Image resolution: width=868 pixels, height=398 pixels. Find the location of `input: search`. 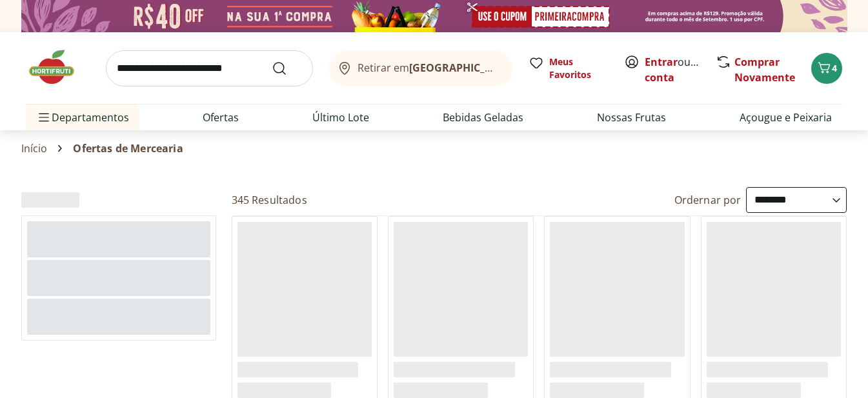

input: search is located at coordinates (209, 68).